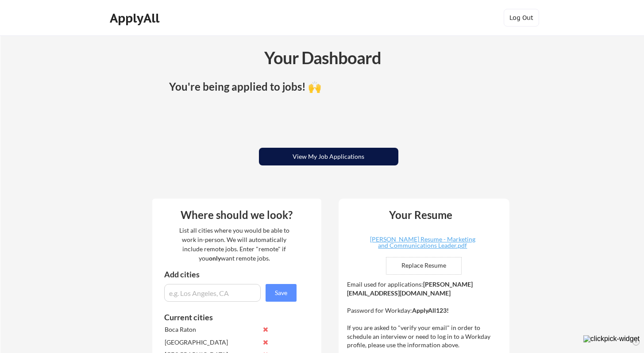 The width and height of the screenshot is (644, 353). I want to click on div: Your Dashboard, so click(322, 58).